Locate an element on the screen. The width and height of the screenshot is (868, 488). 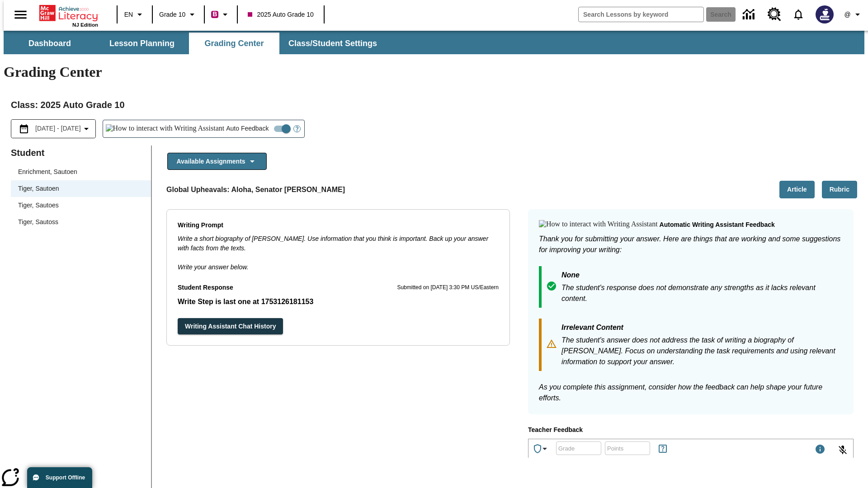
span: B is located at coordinates (215, 14).